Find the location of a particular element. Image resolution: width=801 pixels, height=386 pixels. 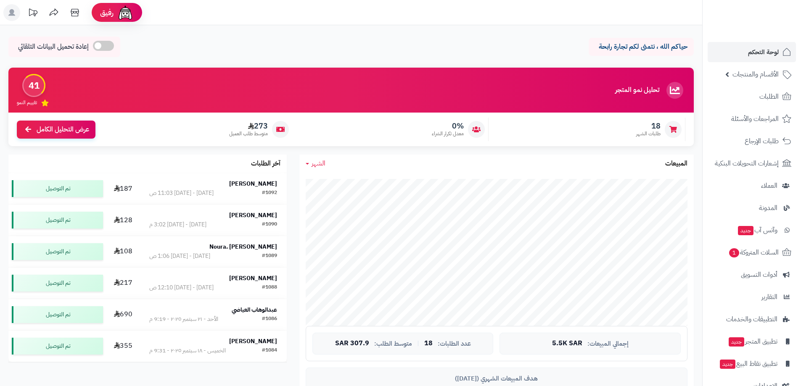

a: لوحة التحكم is located at coordinates (752, 52).